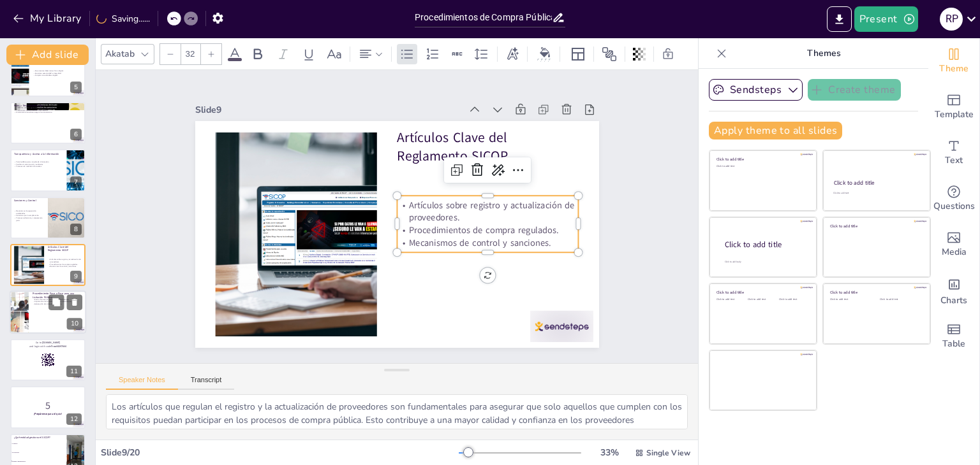  I want to click on p: Cumple con estándares legales., so click(57, 75).